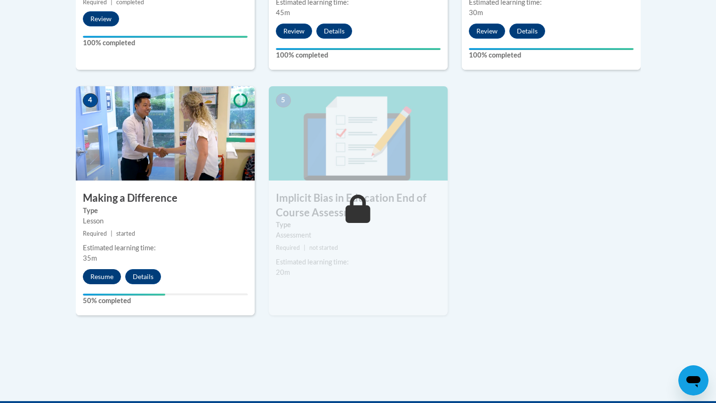 This screenshot has height=403, width=716. What do you see at coordinates (283, 272) in the screenshot?
I see `span: 20m` at bounding box center [283, 272].